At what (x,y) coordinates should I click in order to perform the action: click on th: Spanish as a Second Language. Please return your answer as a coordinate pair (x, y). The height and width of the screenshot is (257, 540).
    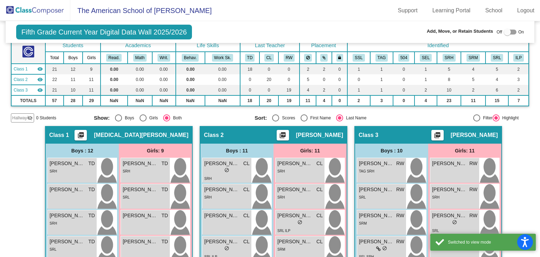
    Looking at the image, I should click on (359, 58).